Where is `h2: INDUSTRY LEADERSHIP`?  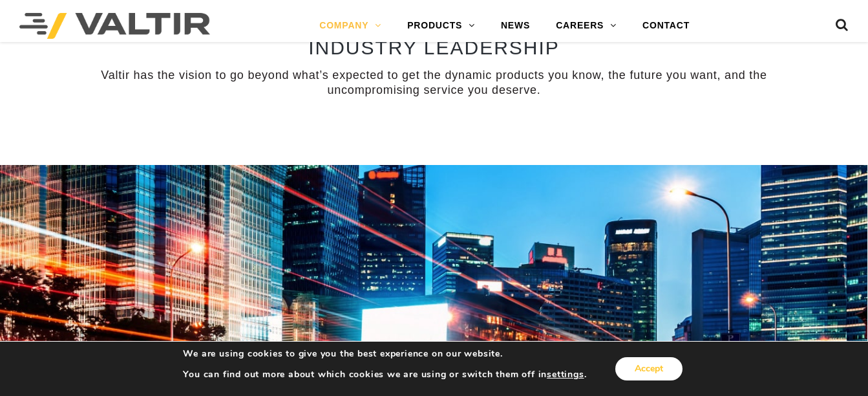 h2: INDUSTRY LEADERSHIP is located at coordinates (434, 47).